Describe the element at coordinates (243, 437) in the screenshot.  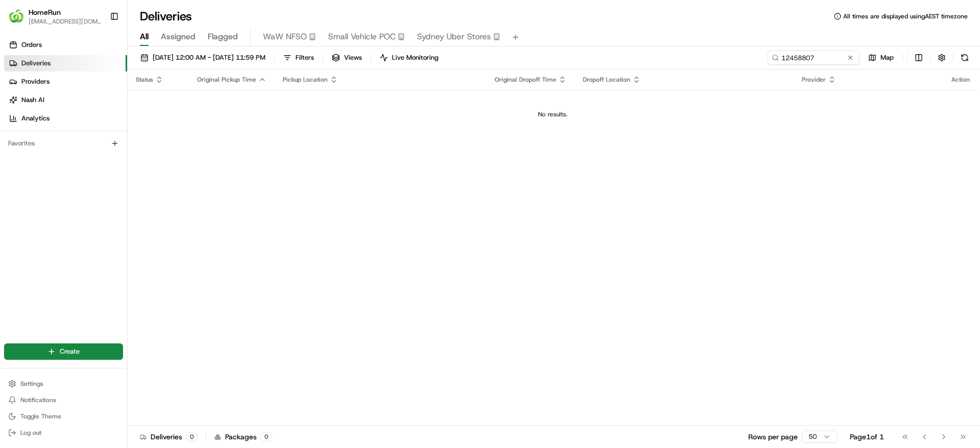
I see `div: Packages` at that location.